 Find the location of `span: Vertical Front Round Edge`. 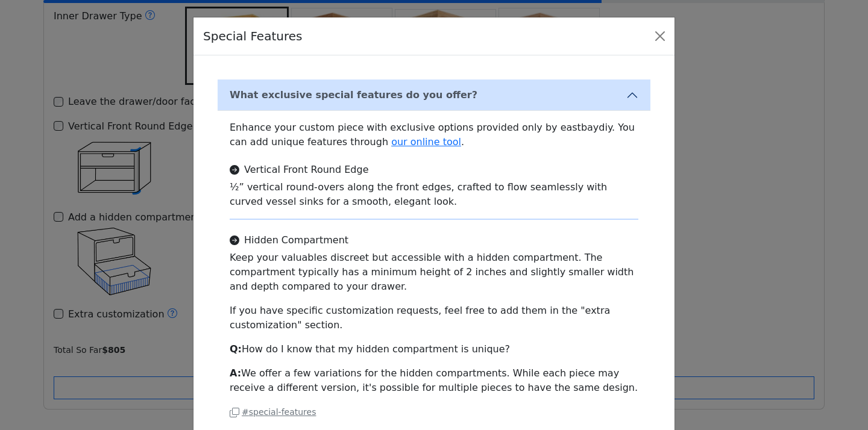

span: Vertical Front Round Edge is located at coordinates (306, 169).